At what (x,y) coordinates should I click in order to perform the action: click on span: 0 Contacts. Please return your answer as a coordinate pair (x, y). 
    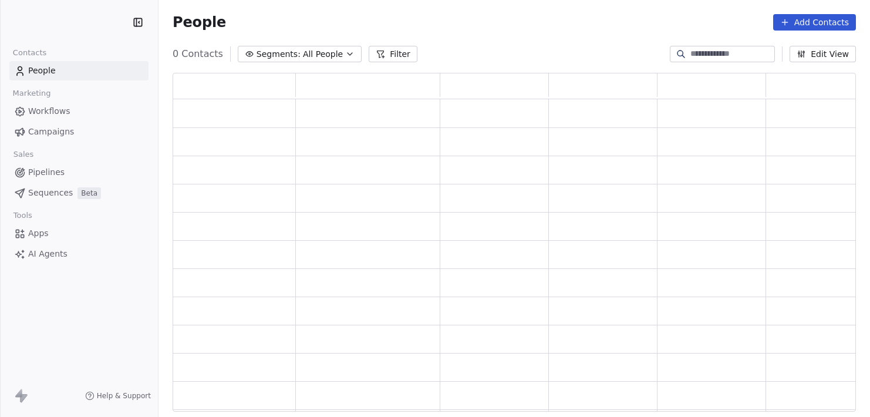
    Looking at the image, I should click on (198, 54).